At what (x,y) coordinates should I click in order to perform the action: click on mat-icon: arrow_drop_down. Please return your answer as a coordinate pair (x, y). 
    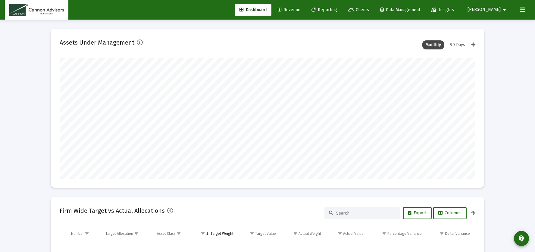
    Looking at the image, I should click on (504, 10).